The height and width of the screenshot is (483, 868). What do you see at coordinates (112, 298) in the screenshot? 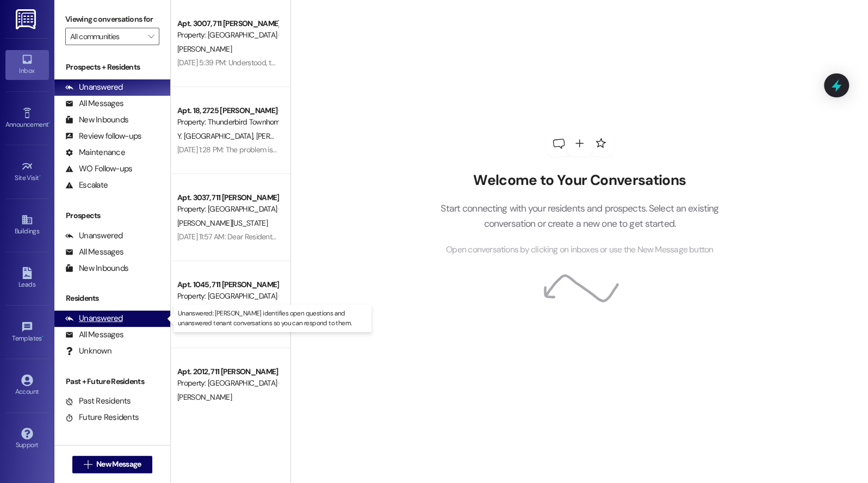
I see `div: Residents` at bounding box center [112, 298].